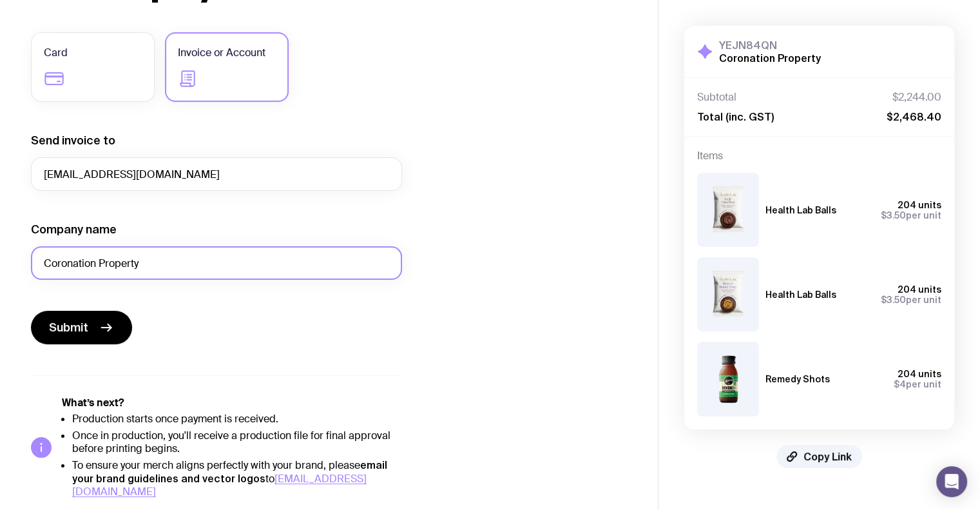 The image size is (980, 510). What do you see at coordinates (770, 58) in the screenshot?
I see `h2: Coronation Property` at bounding box center [770, 58].